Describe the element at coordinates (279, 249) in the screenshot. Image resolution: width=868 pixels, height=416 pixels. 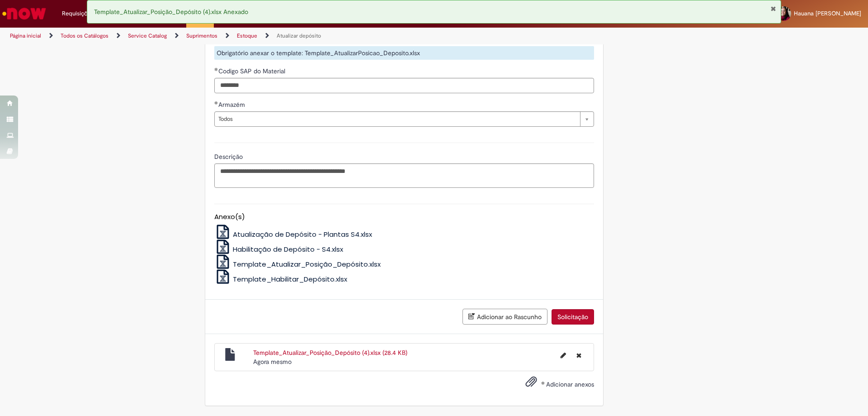
I see `a: Habilitação de Depósito - S4.xlsx` at that location.